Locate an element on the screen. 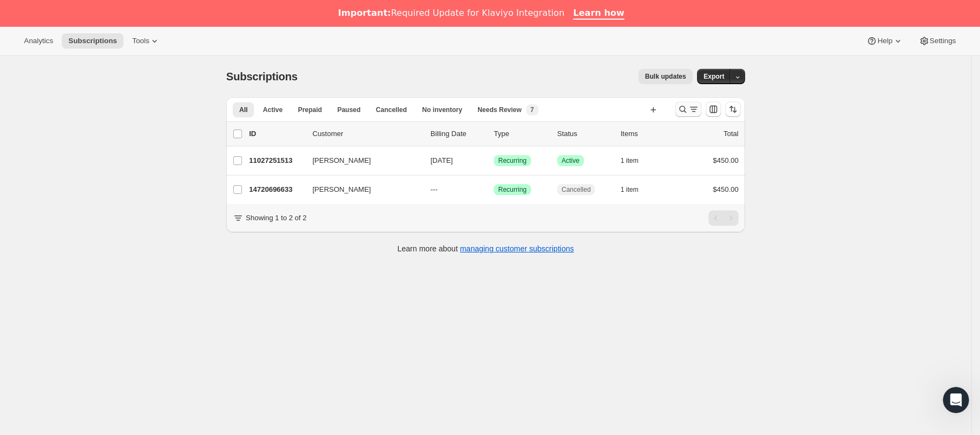  button: Personalizar el orden y la visibilidad de las columnas de la tabla is located at coordinates (713, 109).